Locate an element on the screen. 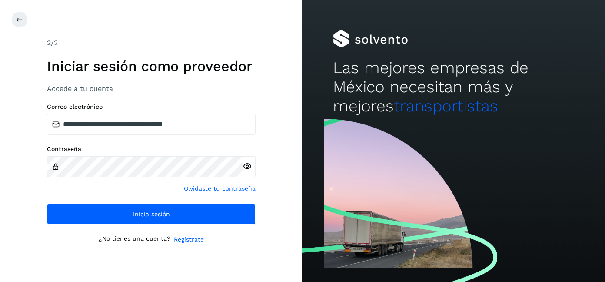  h3: Accede a tu cuenta is located at coordinates (151, 88).